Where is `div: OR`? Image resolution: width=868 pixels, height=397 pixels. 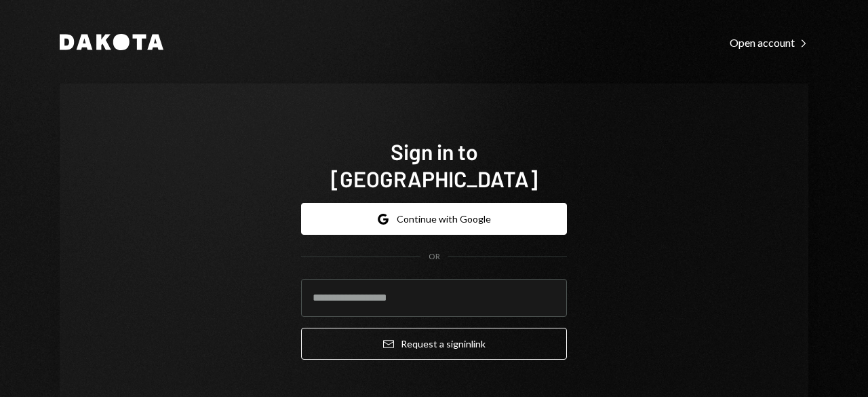 div: OR is located at coordinates (434, 257).